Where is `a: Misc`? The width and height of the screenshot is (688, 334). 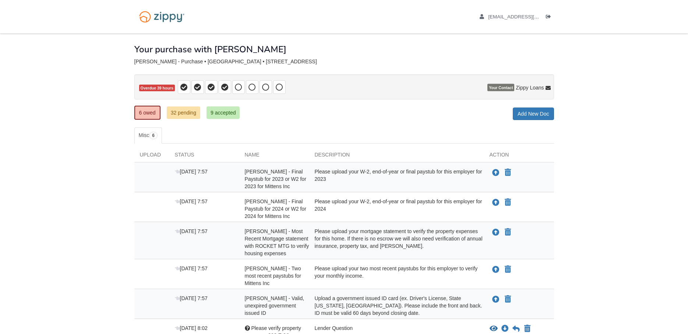
a: Misc is located at coordinates (148, 135).